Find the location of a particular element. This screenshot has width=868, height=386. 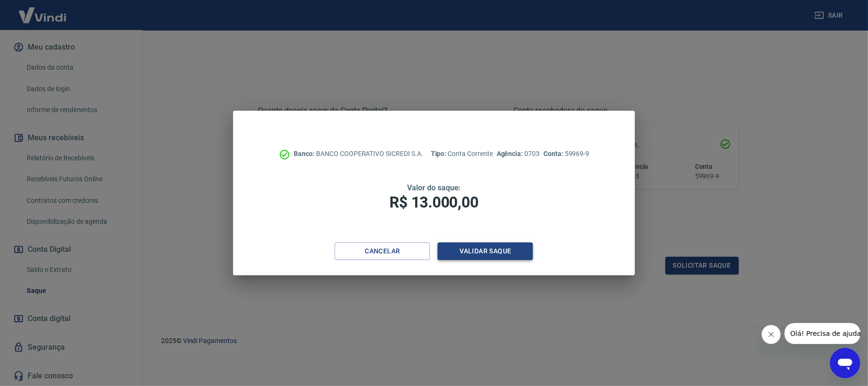

p: Conta Corrente is located at coordinates (462, 154).